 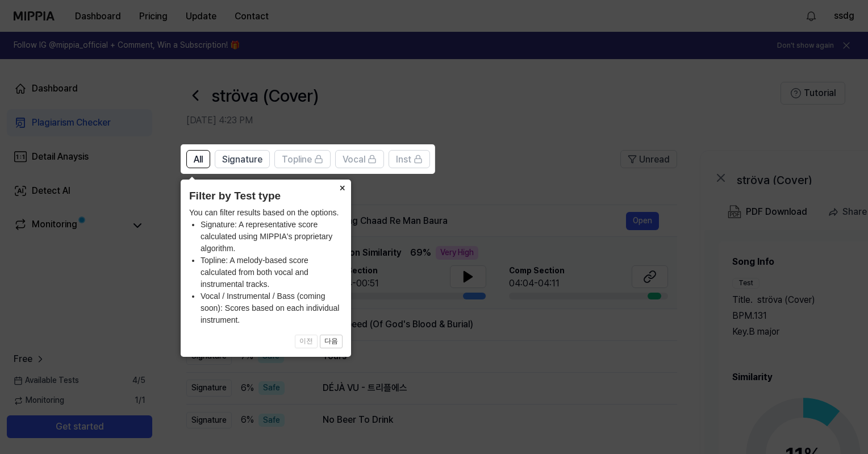 What do you see at coordinates (272, 236) in the screenshot?
I see `li: Signature: A representative score calculated using MIPPIA's proprietary algorithm.` at bounding box center [272, 236].